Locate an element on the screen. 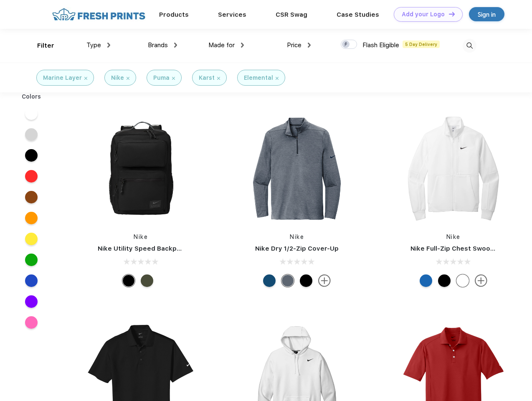 The width and height of the screenshot is (532, 401). div: Cargo Khaki is located at coordinates (147, 280).